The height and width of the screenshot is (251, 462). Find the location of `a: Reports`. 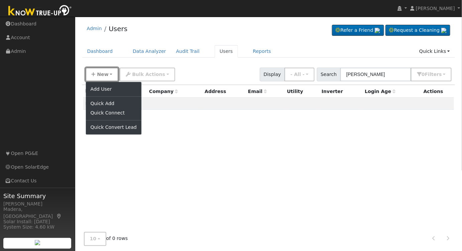

a: Reports is located at coordinates (262, 51).